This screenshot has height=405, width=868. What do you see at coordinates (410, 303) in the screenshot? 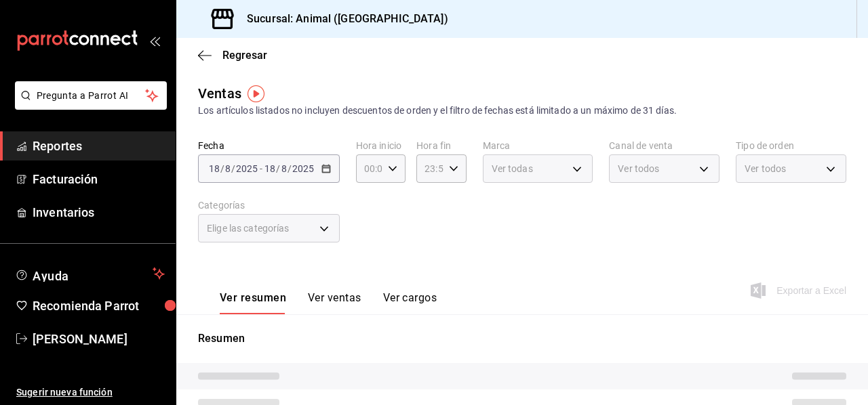
I see `button: Ver cargos` at bounding box center [410, 303].